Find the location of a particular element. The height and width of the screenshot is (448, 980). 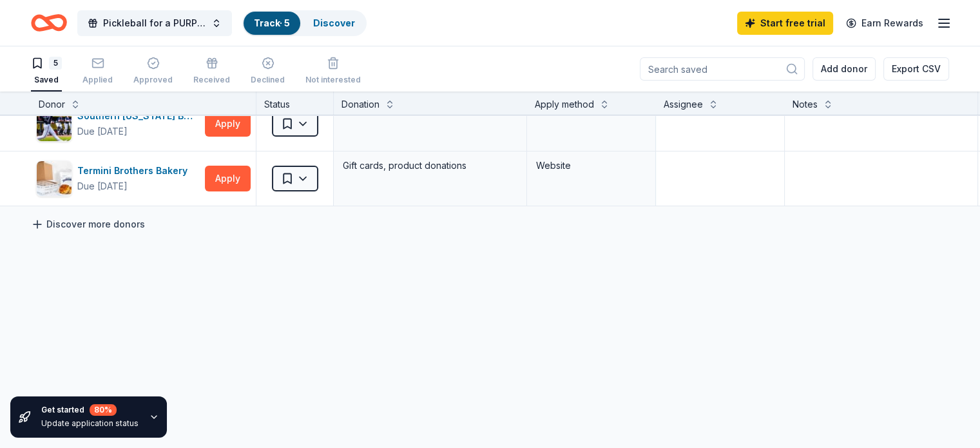

div: Saved is located at coordinates (47, 80).